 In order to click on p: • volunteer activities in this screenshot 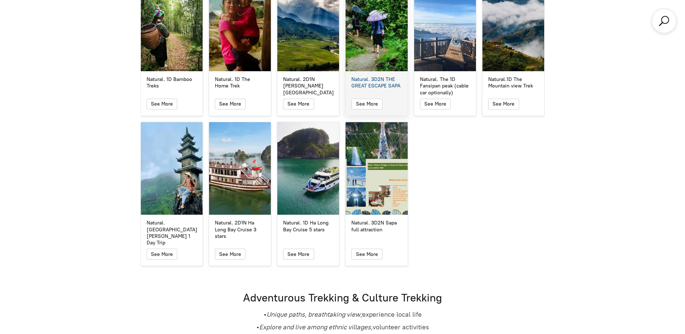, I will do `click(343, 327)`.